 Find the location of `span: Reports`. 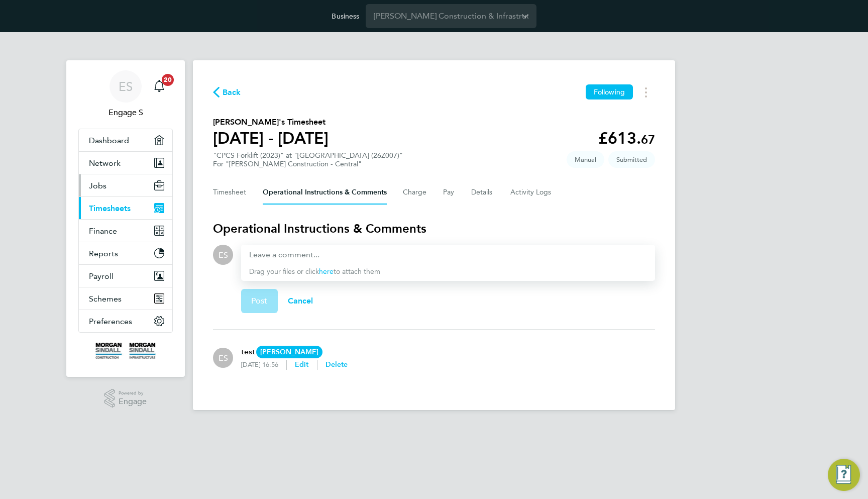

span: Reports is located at coordinates (104, 254).